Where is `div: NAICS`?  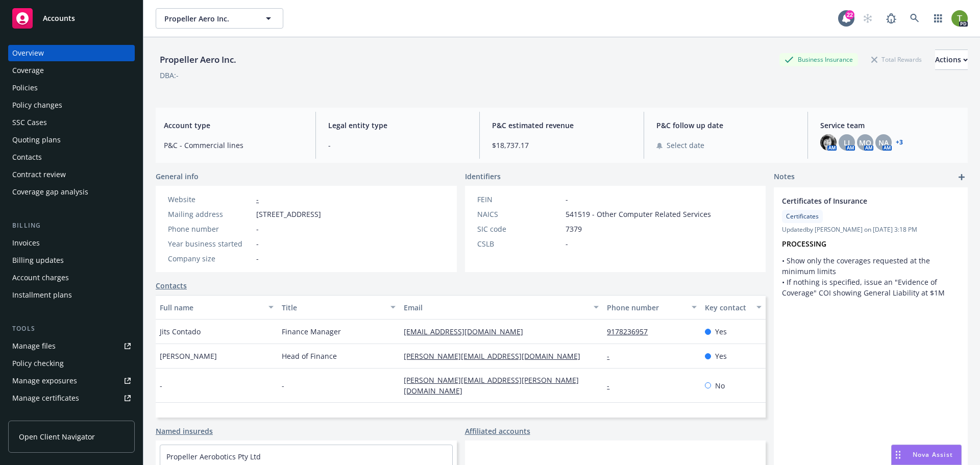
div: NAICS is located at coordinates (519, 214).